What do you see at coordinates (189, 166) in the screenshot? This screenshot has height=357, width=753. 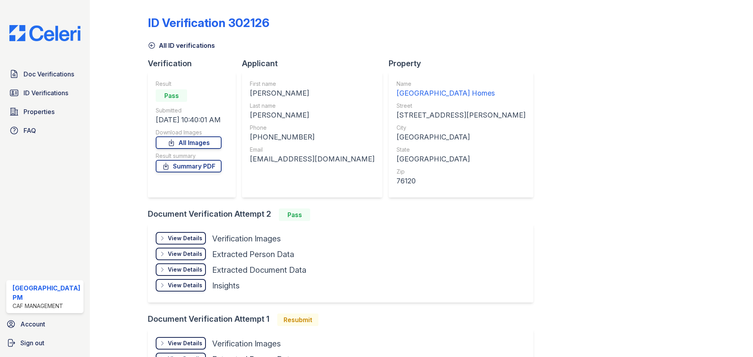 I see `a: Summary PDF` at bounding box center [189, 166].